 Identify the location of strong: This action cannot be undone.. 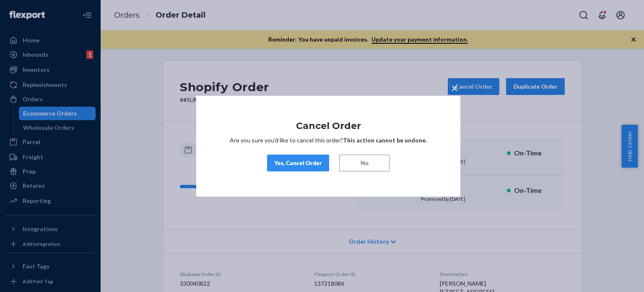
(385, 140).